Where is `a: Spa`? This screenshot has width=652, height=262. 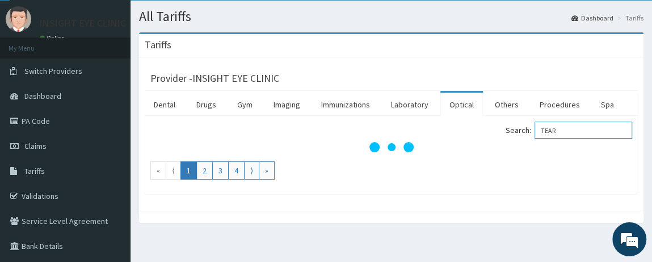 a: Spa is located at coordinates (607, 104).